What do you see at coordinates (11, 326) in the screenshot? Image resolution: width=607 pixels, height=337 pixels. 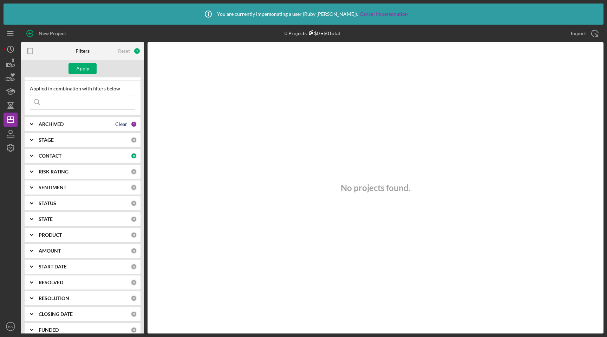 I see `button: RA` at bounding box center [11, 326].